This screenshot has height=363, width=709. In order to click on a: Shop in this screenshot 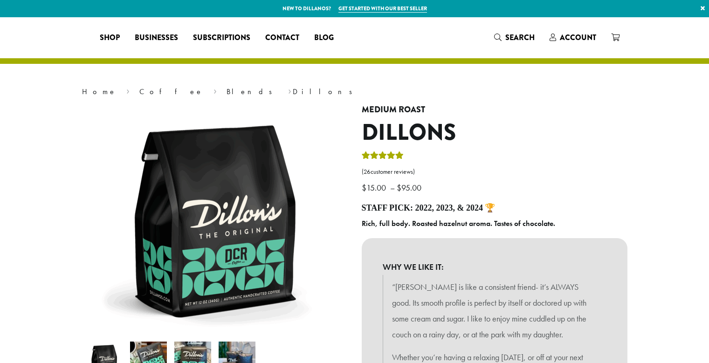, I will do `click(109, 38)`.